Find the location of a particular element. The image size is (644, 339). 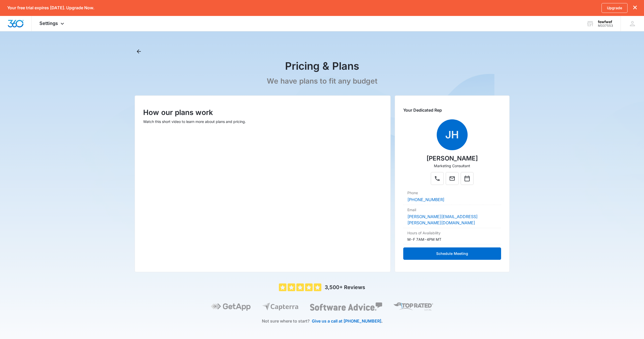

img: Top Rated Local is located at coordinates (413, 307).